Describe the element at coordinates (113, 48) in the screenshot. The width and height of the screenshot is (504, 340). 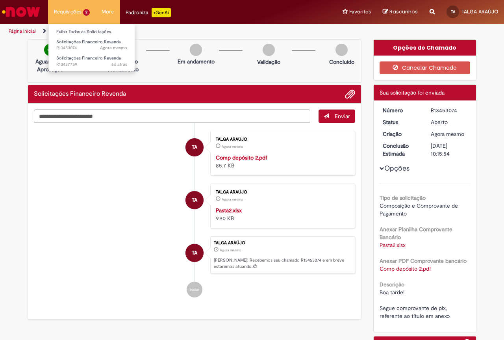
I see `time: 27/08/2025 15:15:51` at that location.